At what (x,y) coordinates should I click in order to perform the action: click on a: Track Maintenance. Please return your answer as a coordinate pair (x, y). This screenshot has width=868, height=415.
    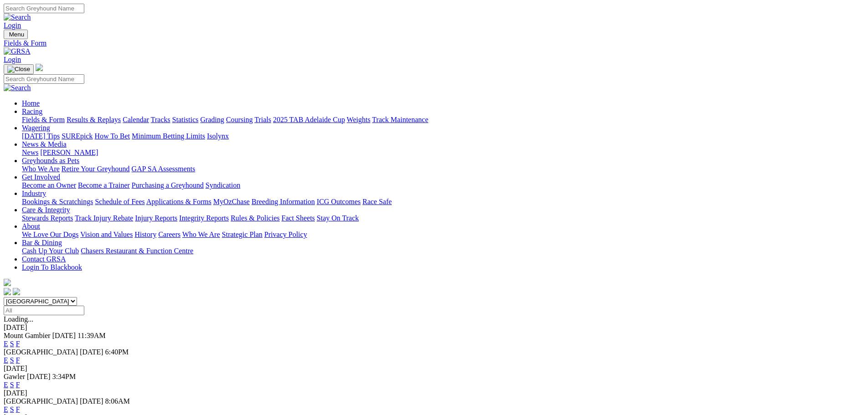
    Looking at the image, I should click on (400, 119).